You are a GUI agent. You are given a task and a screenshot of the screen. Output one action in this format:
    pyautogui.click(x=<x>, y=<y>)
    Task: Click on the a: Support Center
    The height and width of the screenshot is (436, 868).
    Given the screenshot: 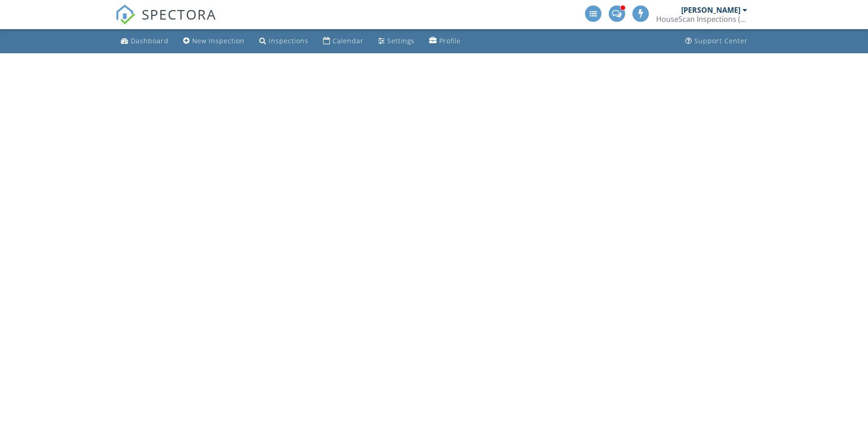 What is the action you would take?
    pyautogui.click(x=716, y=41)
    